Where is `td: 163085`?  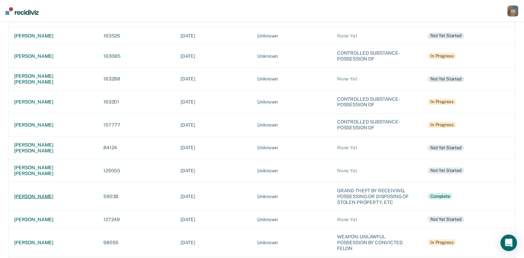 td: 163085 is located at coordinates (136, 56).